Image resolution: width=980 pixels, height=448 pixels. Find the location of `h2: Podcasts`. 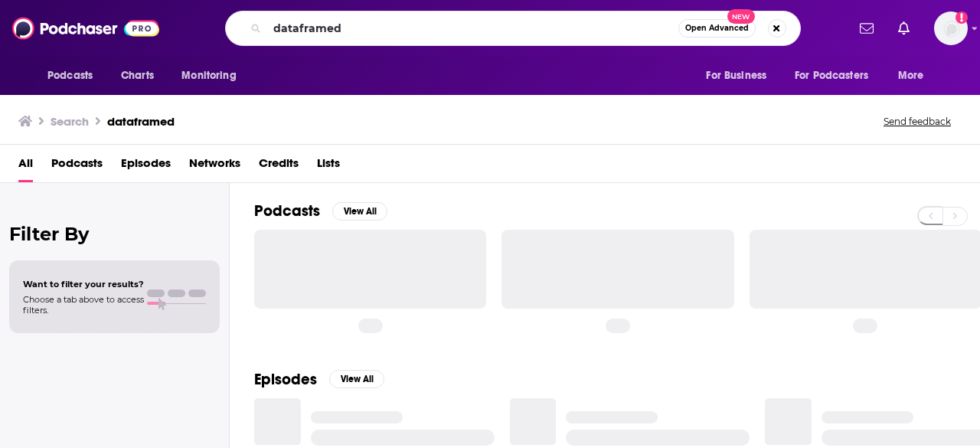

h2: Podcasts is located at coordinates (287, 211).